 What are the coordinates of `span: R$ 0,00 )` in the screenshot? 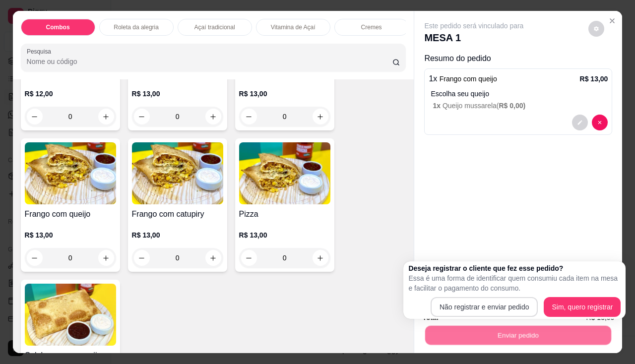 It's located at (512, 106).